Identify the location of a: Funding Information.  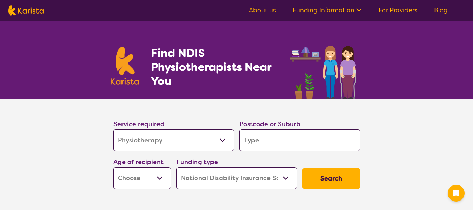
(327, 10).